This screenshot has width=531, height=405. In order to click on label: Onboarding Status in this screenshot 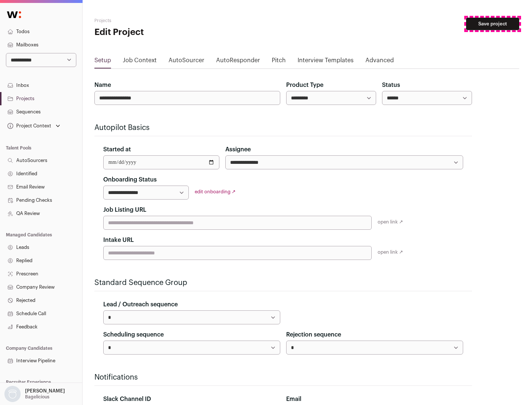, I will do `click(130, 180)`.